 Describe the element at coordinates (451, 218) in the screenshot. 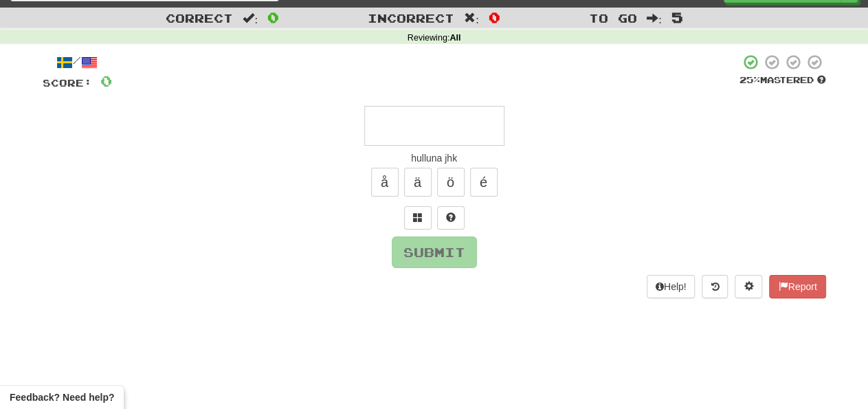

I see `button: Single letter hint - you only get 1 per sentence and score half the points! alt+h` at that location.